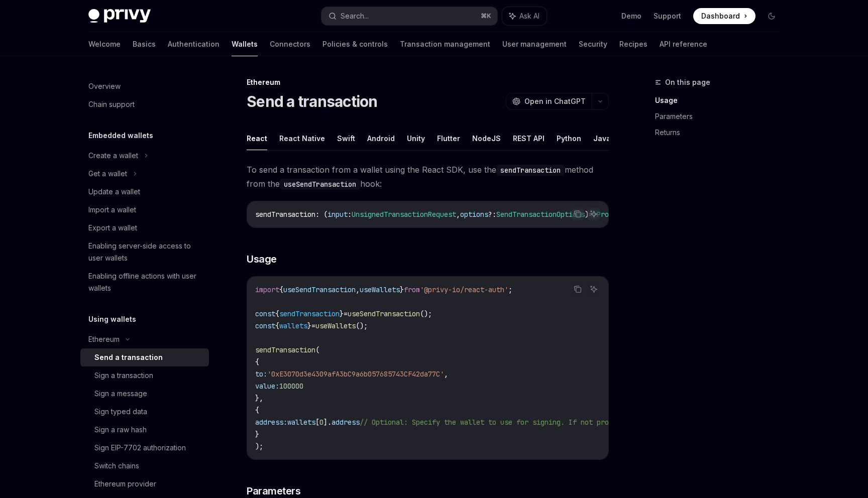 Image resolution: width=868 pixels, height=498 pixels. I want to click on a: Parameters, so click(721, 117).